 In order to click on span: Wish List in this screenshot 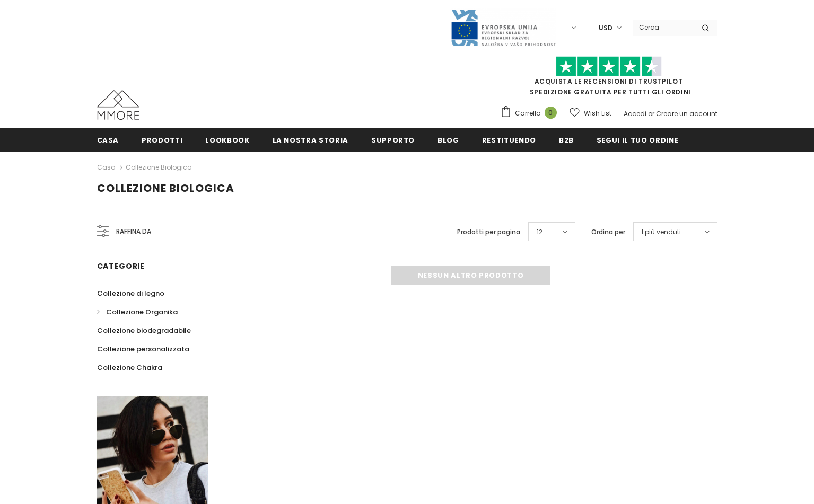, I will do `click(598, 113)`.